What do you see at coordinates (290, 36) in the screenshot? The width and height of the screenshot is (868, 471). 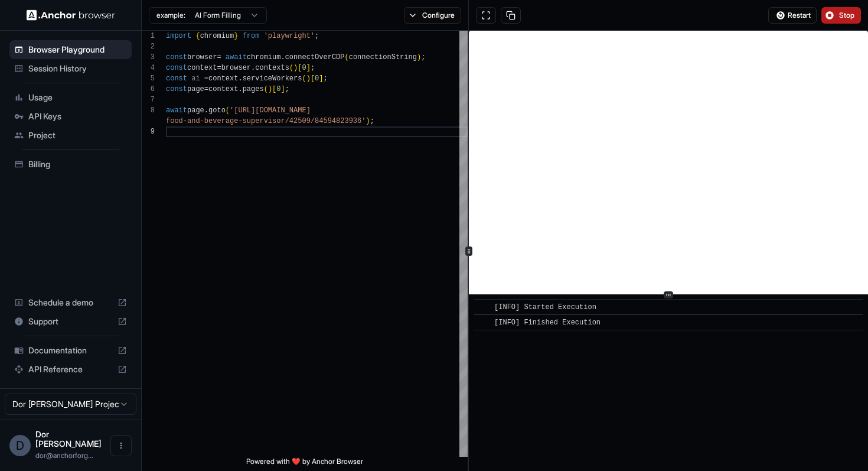 I see `span: 'playwright'` at bounding box center [290, 36].